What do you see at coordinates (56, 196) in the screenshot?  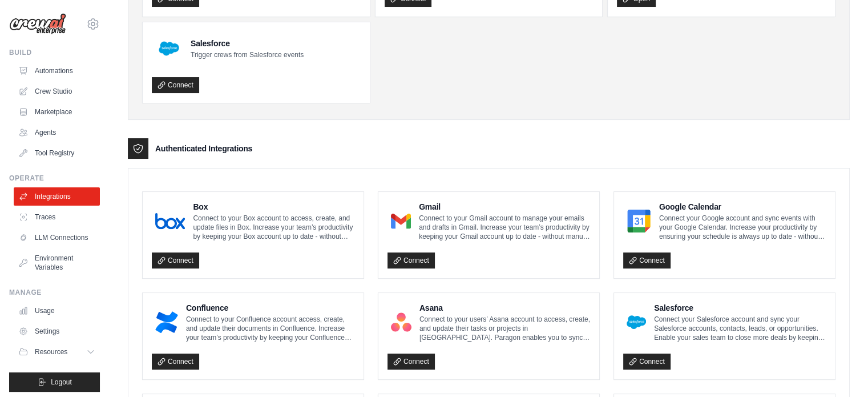 I see `a: Integrations` at bounding box center [56, 196].